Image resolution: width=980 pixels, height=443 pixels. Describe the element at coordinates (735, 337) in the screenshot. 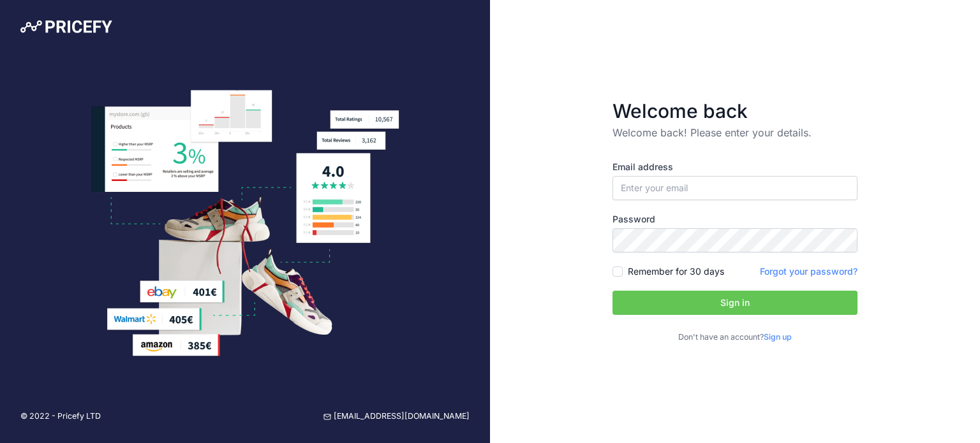

I see `p: Don't have an account?` at that location.